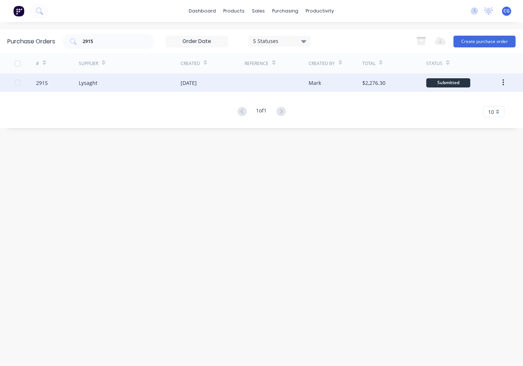 Image resolution: width=523 pixels, height=366 pixels. Describe the element at coordinates (261, 112) in the screenshot. I see `div: 1 of 1` at that location.